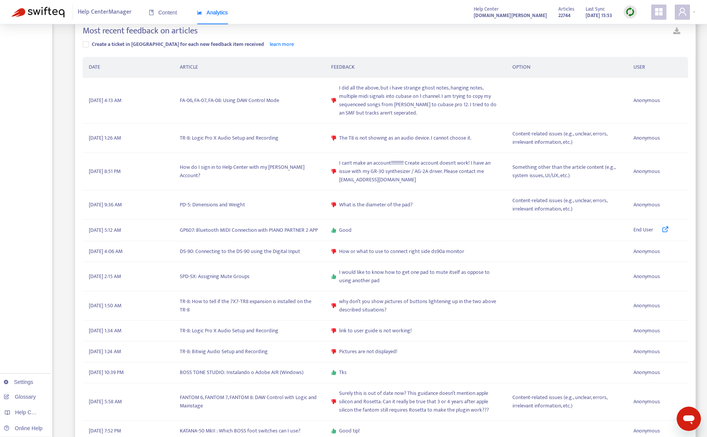 Image resolution: width=707 pixels, height=437 pixels. What do you see at coordinates (249, 101) in the screenshot?
I see `td: FA-06, FA-07, FA-08: Using DAW Control Mode` at bounding box center [249, 101].